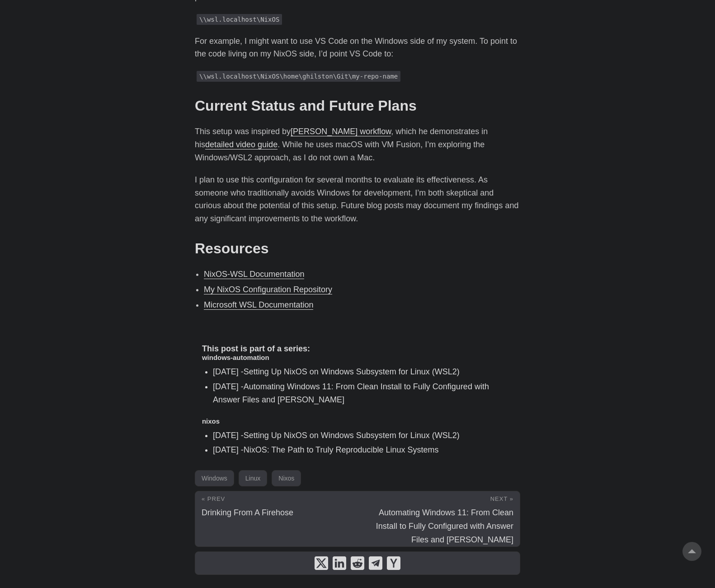 The image size is (715, 588). I want to click on h2: Resources, so click(358, 248).